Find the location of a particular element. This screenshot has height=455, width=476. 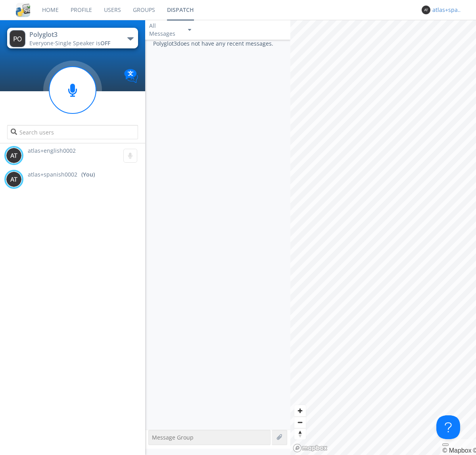

div: All Messages is located at coordinates (165, 30).